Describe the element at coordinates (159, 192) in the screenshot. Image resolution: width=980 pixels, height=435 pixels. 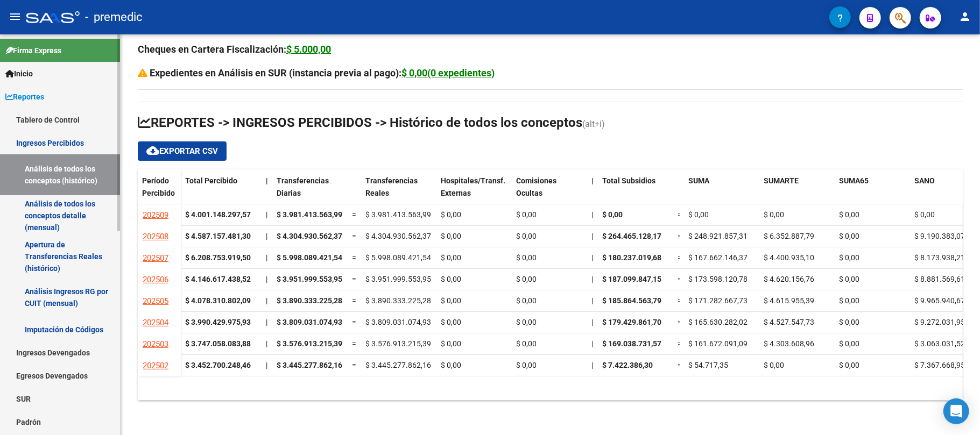
I see `datatable-header-cell: Período Percibido` at that location.